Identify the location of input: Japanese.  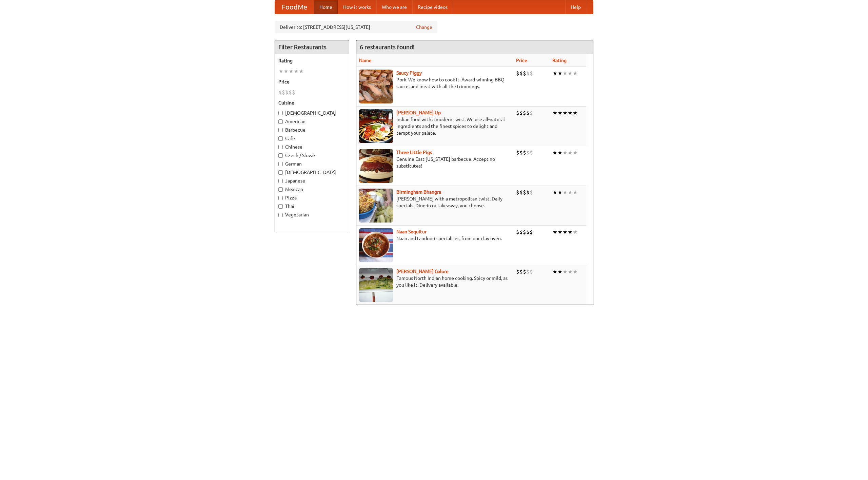
(280, 181).